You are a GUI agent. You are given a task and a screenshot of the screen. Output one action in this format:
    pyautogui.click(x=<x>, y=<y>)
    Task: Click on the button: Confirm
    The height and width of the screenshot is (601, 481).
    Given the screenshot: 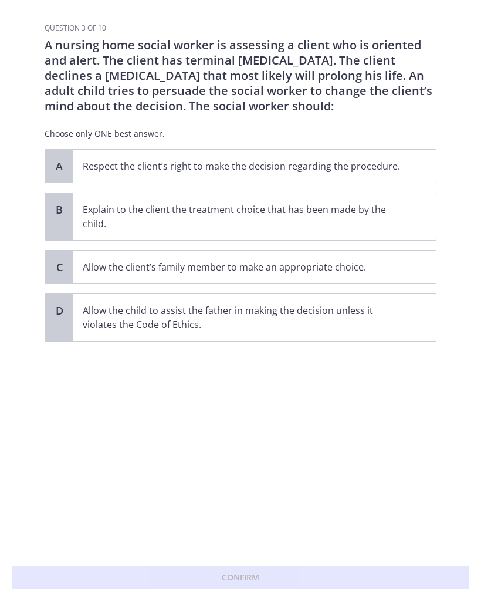 What is the action you would take?
    pyautogui.click(x=241, y=577)
    